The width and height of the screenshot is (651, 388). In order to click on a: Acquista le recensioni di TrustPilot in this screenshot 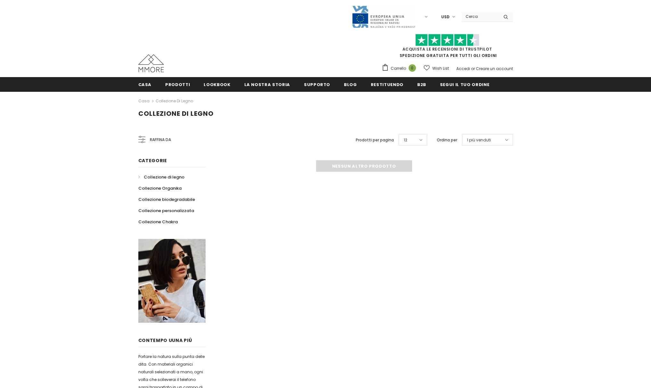, I will do `click(447, 49)`.